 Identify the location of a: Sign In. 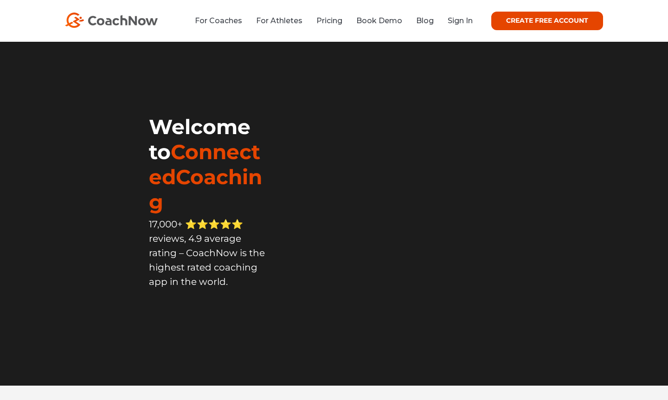
(461, 20).